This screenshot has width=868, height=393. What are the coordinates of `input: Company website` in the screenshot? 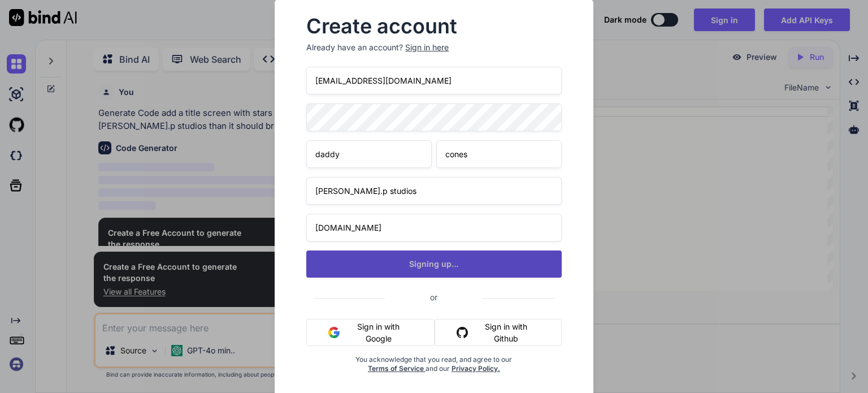 It's located at (433, 227).